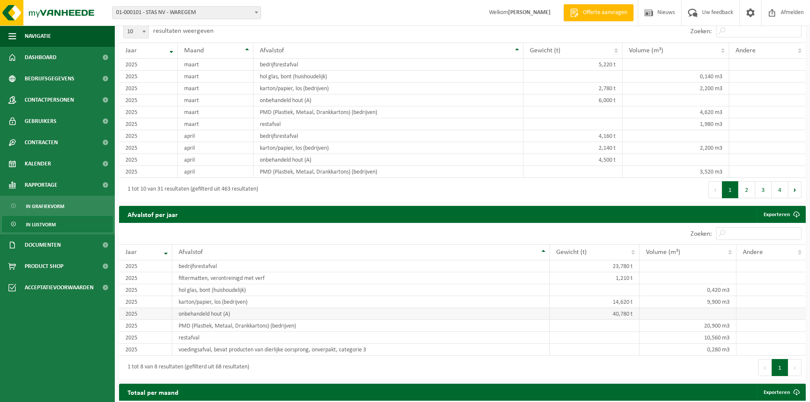 The image size is (810, 402). What do you see at coordinates (388, 160) in the screenshot?
I see `td: onbehandeld hout (A)` at bounding box center [388, 160].